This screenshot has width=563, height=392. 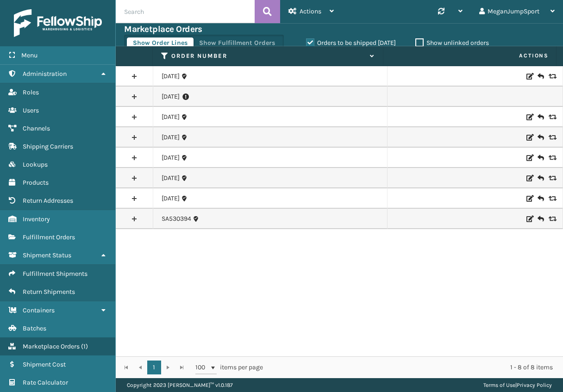 I want to click on span: Menu, so click(x=29, y=55).